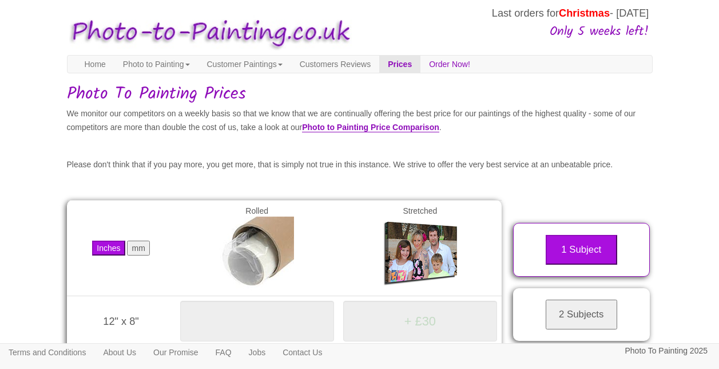 This screenshot has width=719, height=369. I want to click on a: Home, so click(95, 64).